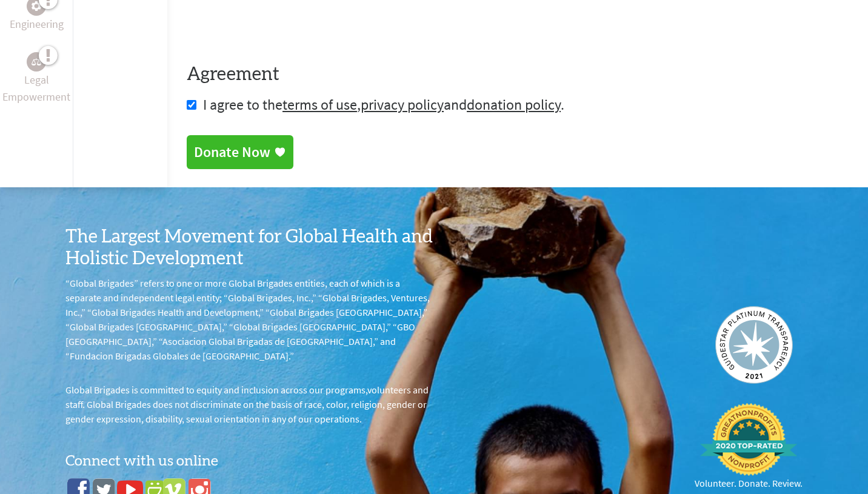 Image resolution: width=868 pixels, height=494 pixels. What do you see at coordinates (250, 405) in the screenshot?
I see `p: Global Brigades is committed to equity and inclusion across our programs,volunteers and staff. Gl...` at bounding box center [250, 405].